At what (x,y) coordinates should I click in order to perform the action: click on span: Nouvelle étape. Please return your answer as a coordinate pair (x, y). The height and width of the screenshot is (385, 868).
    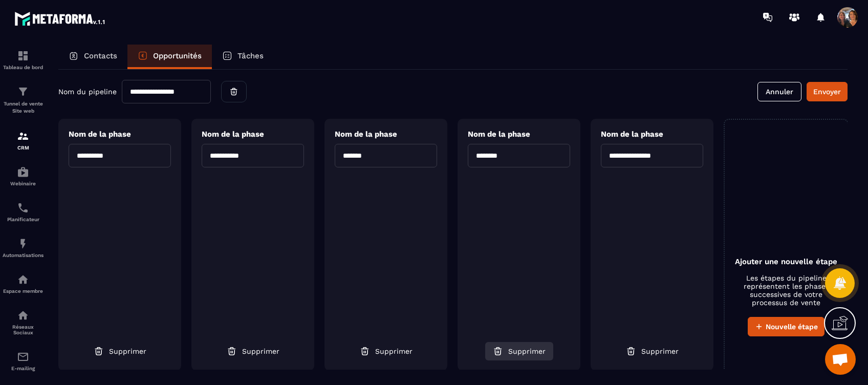
    Looking at the image, I should click on (792, 327).